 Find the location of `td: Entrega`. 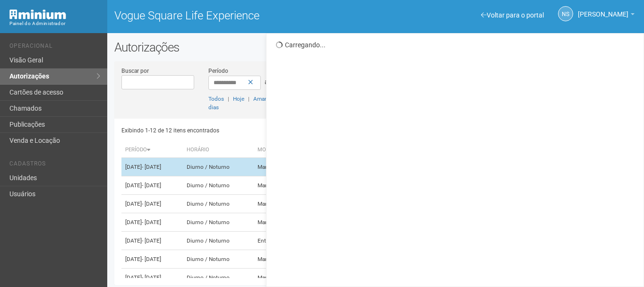

td: Entrega is located at coordinates (281, 241).